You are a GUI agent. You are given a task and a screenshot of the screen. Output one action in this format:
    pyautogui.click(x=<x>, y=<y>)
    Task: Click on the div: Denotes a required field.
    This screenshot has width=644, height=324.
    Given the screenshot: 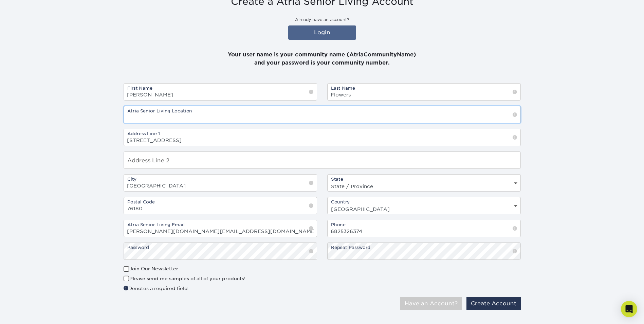 What is the action you would take?
    pyautogui.click(x=220, y=288)
    